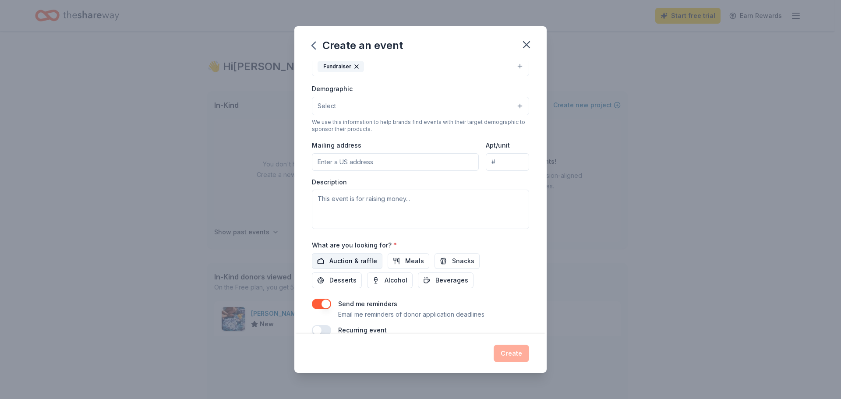 This screenshot has width=841, height=399. Describe the element at coordinates (336, 145) in the screenshot. I see `label: Mailing address` at that location.